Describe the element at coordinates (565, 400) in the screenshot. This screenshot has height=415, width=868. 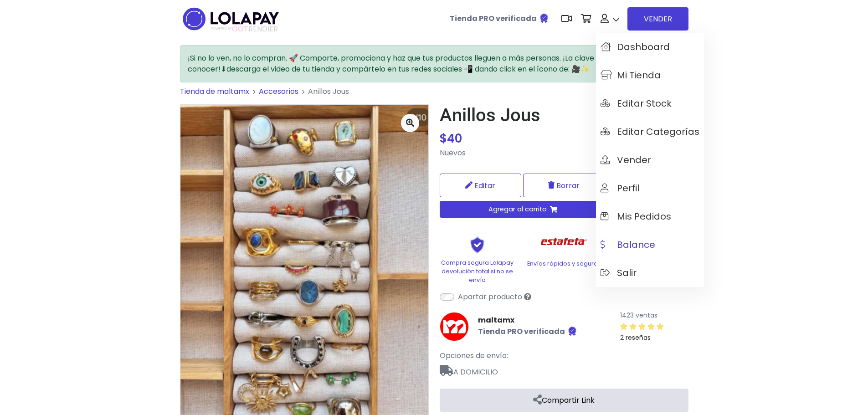
I see `a: Compartir Link` at that location.